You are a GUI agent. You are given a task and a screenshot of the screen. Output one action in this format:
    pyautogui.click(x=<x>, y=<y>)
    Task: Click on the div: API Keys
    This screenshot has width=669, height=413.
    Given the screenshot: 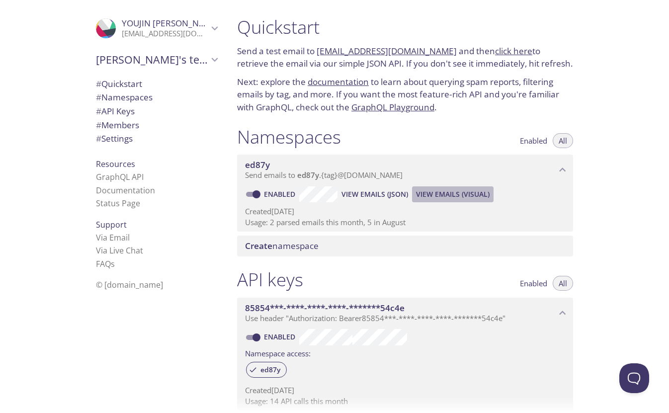 What is the action you would take?
    pyautogui.click(x=156, y=111)
    